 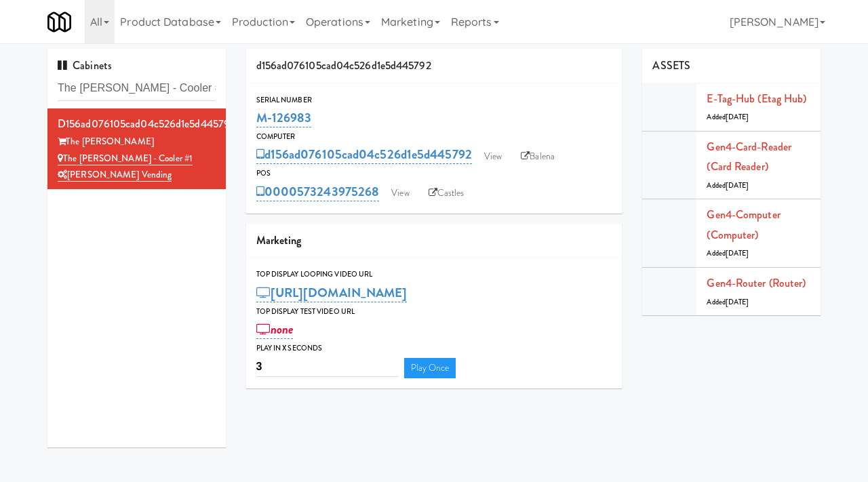 What do you see at coordinates (59, 21) in the screenshot?
I see `img: Micromart` at bounding box center [59, 21].